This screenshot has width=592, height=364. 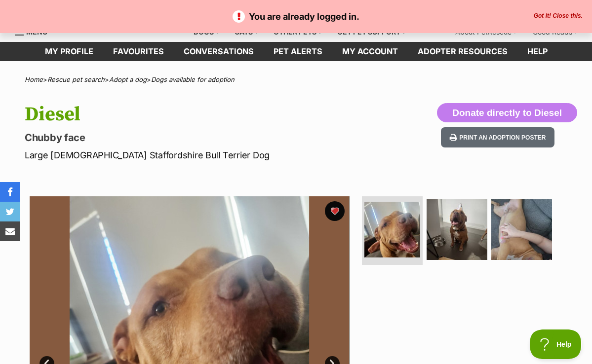 What do you see at coordinates (128, 79) in the screenshot?
I see `a: Adopt a dog` at bounding box center [128, 79].